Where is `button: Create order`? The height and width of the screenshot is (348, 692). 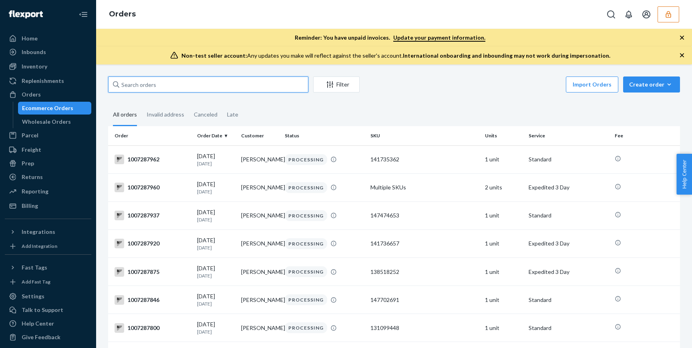 button: Create order is located at coordinates (651, 84).